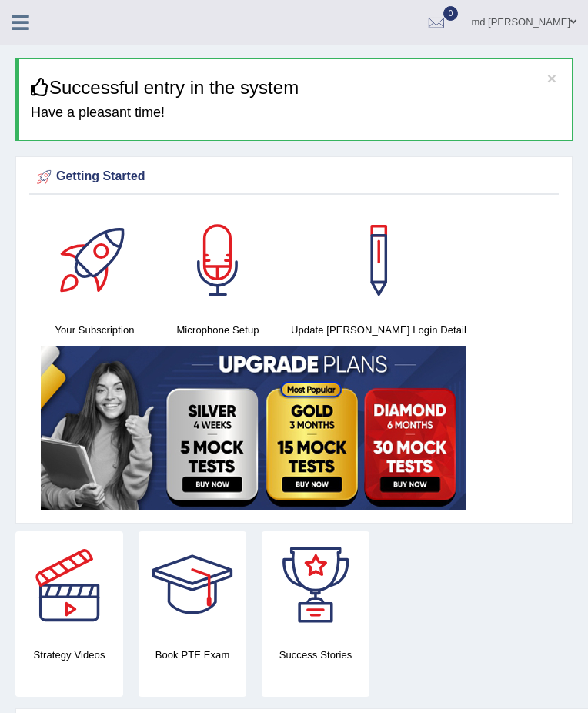 This screenshot has width=588, height=713. I want to click on img: small5.jpg, so click(254, 428).